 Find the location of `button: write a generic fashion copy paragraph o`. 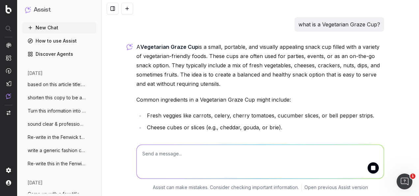

button: write a generic fashion copy paragraph o is located at coordinates (59, 150).